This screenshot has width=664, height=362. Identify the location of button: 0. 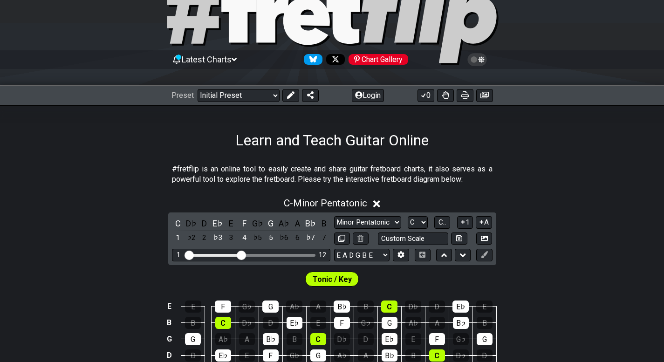
(426, 95).